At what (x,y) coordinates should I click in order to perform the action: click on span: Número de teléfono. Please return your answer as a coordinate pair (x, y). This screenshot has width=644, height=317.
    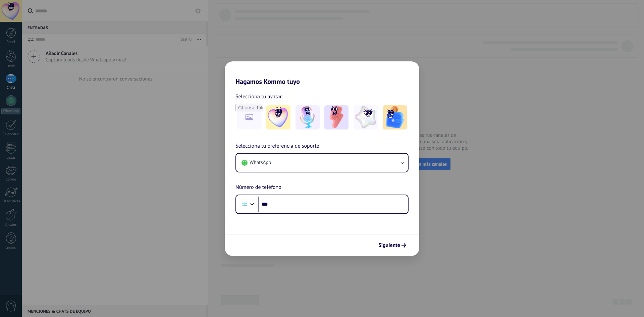
    Looking at the image, I should click on (258, 188).